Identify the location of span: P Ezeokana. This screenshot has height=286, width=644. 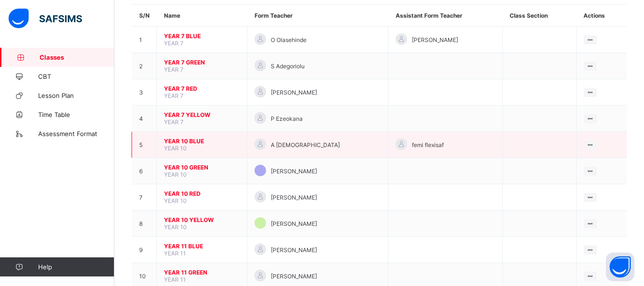
(286, 118).